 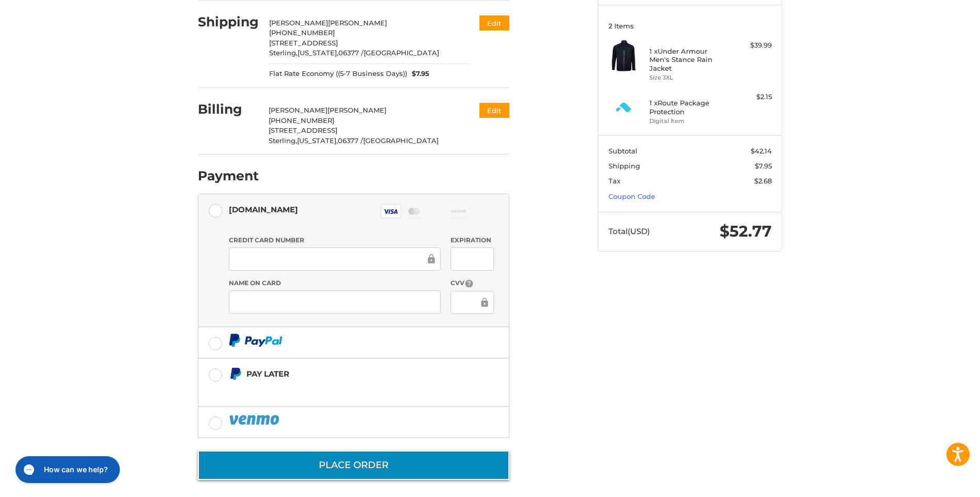 I want to click on span: $42.14, so click(x=761, y=150).